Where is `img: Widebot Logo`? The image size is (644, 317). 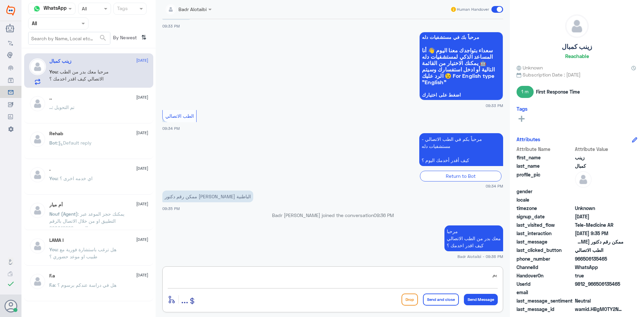
img: Widebot Logo is located at coordinates (11, 11).